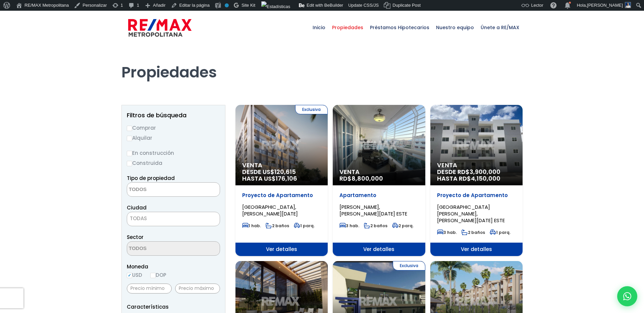 The width and height of the screenshot is (644, 313). Describe the element at coordinates (347, 28) in the screenshot. I see `span: Propiedades` at that location.